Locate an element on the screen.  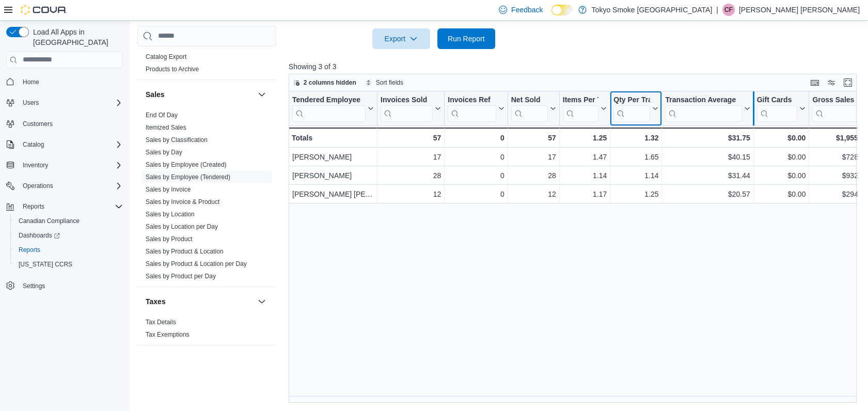
div: 12 is located at coordinates (533, 194).